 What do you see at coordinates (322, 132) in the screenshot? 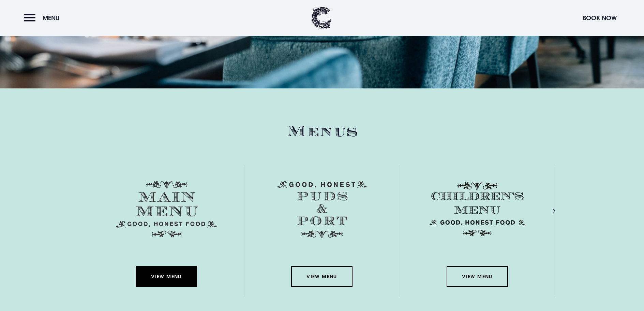
I see `h2: Menus` at bounding box center [322, 132].